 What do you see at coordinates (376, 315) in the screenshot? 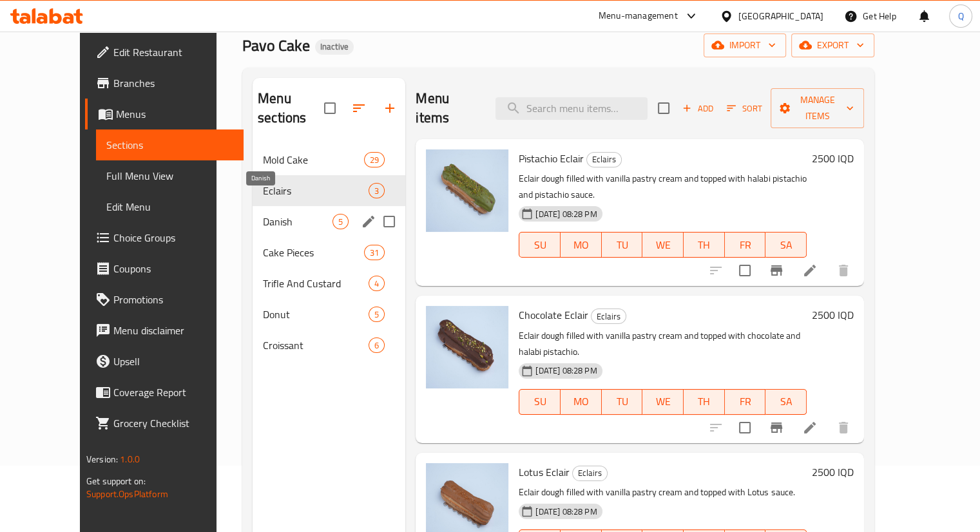
I see `span: 5` at bounding box center [376, 315].